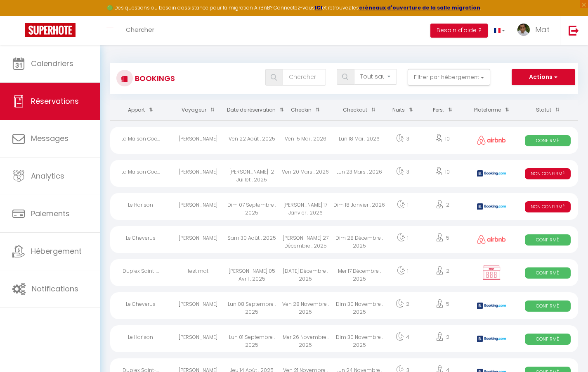 Image resolution: width=588 pixels, height=372 pixels. I want to click on span: Messages, so click(50, 138).